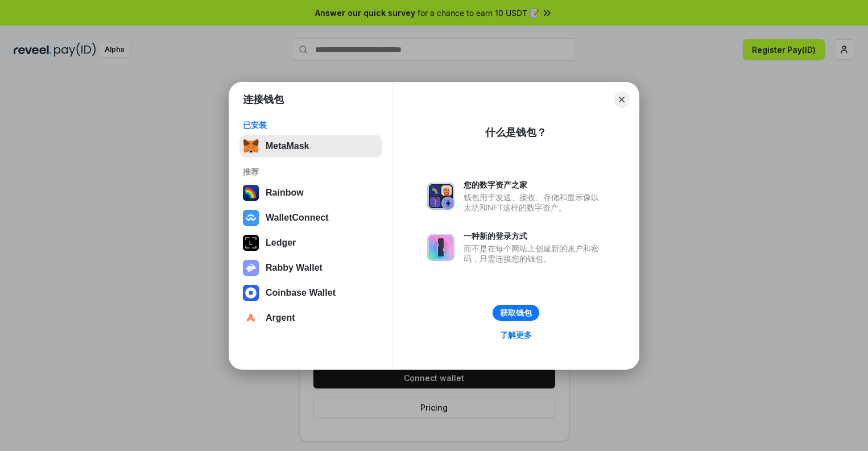 Image resolution: width=868 pixels, height=451 pixels. I want to click on div: Coinbase Wallet, so click(300, 293).